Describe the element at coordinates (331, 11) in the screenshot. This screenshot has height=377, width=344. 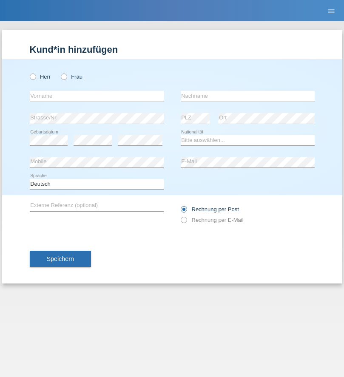
I see `a: menu` at that location.